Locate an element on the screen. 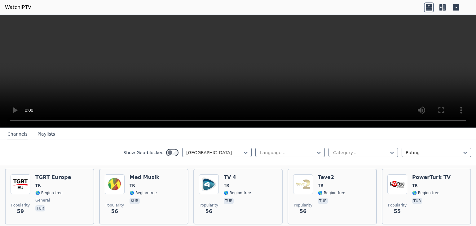 The height and width of the screenshot is (226, 476). img: TV 4 is located at coordinates (209, 184).